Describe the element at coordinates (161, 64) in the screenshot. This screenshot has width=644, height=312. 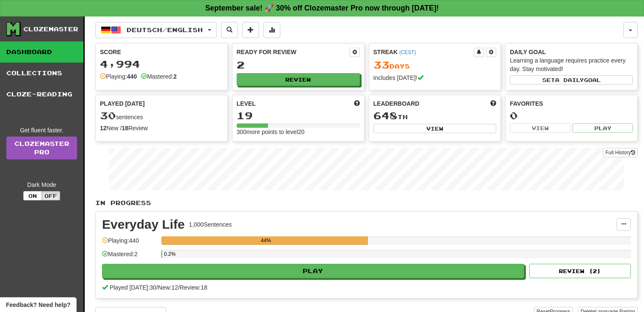
I see `div: 4,994` at that location.